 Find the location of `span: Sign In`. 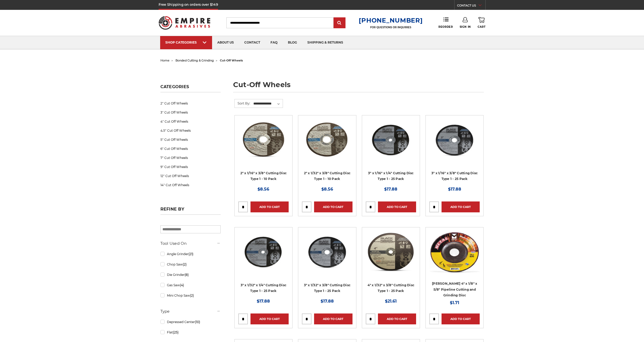

span: Sign In is located at coordinates (465, 27).